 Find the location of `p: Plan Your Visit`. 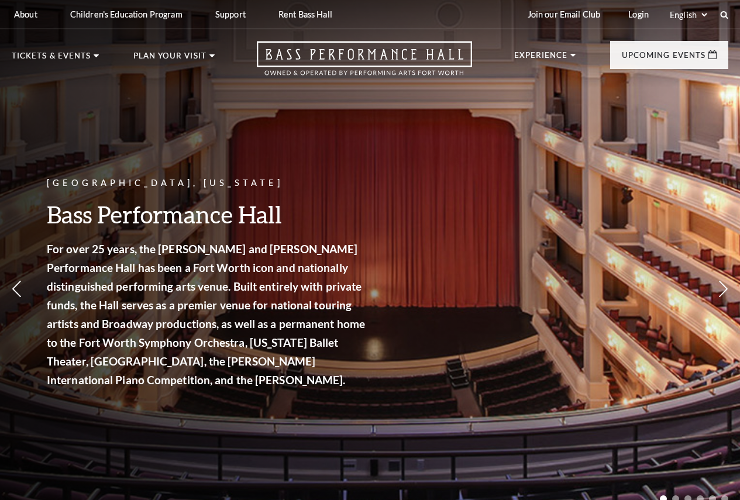

p: Plan Your Visit is located at coordinates (170, 59).